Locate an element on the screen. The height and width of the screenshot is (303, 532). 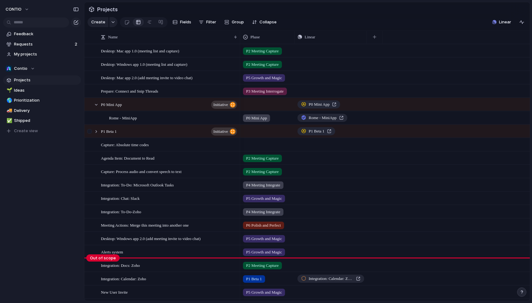
span: Contio is located at coordinates (21, 68).